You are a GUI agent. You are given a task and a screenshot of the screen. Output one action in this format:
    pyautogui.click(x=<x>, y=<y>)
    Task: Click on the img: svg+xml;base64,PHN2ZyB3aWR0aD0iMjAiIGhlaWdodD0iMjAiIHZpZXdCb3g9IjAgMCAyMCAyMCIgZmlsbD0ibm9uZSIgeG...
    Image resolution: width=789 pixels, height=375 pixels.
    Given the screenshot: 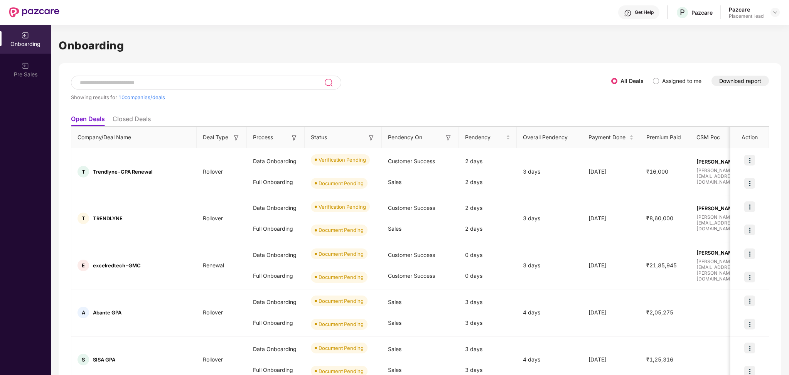 What is the action you would take?
    pyautogui.click(x=25, y=35)
    